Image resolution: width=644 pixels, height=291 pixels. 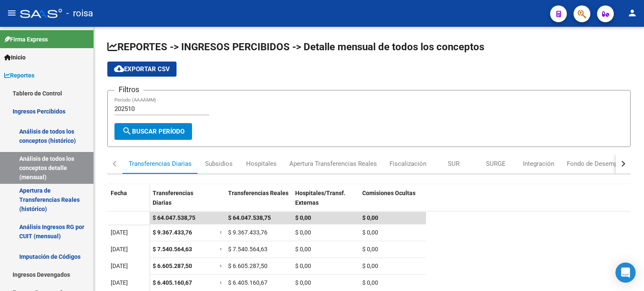 What do you see at coordinates (160, 164) in the screenshot?
I see `div: Transferencias Diarias` at bounding box center [160, 164].